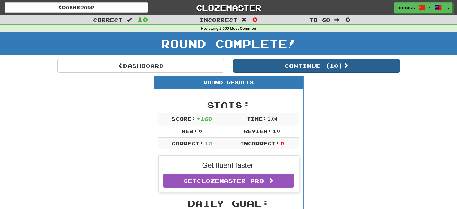 This screenshot has height=209, width=457. I want to click on span: Correct:, so click(187, 143).